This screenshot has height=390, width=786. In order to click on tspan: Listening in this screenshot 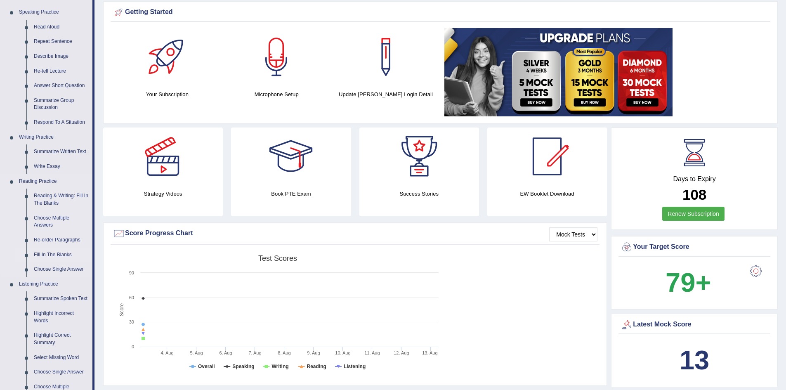, I will do `click(354, 366)`.